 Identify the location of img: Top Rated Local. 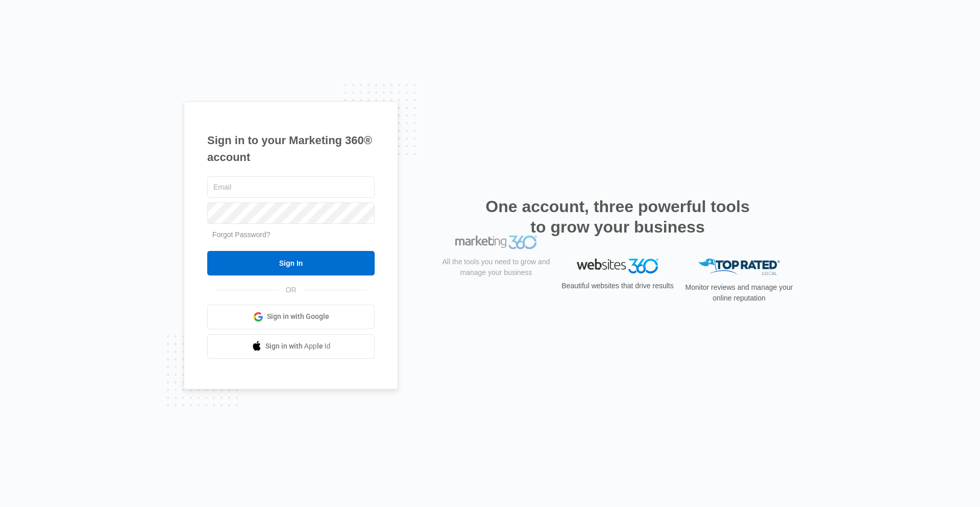
(739, 266).